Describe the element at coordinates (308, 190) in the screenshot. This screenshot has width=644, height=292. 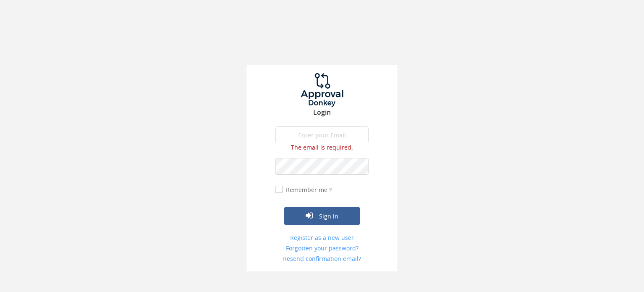
I see `label: Remember me ?` at that location.